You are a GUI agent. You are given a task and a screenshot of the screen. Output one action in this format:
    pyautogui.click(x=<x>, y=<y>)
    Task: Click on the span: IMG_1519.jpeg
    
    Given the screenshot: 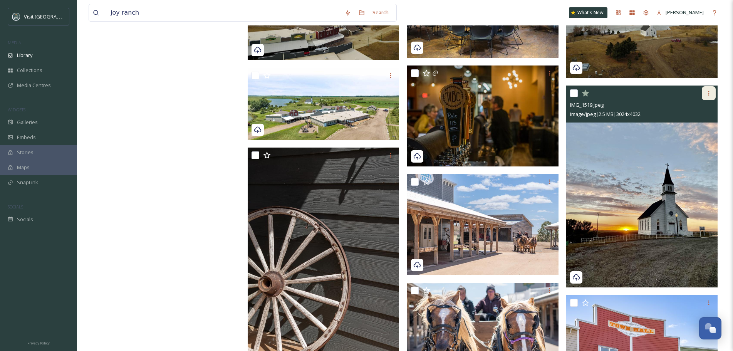 What is the action you would take?
    pyautogui.click(x=587, y=105)
    